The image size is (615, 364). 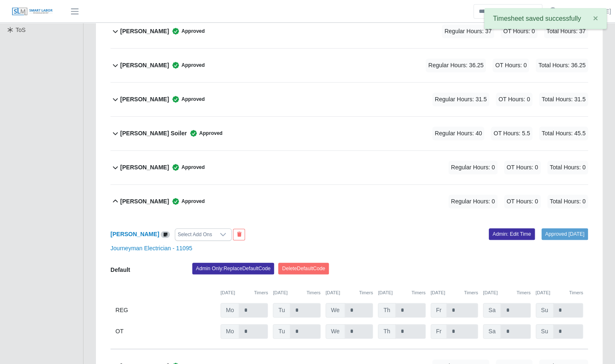 What do you see at coordinates (239, 234) in the screenshot?
I see `button: End Worker & Remove from the Timesheet` at bounding box center [239, 234].